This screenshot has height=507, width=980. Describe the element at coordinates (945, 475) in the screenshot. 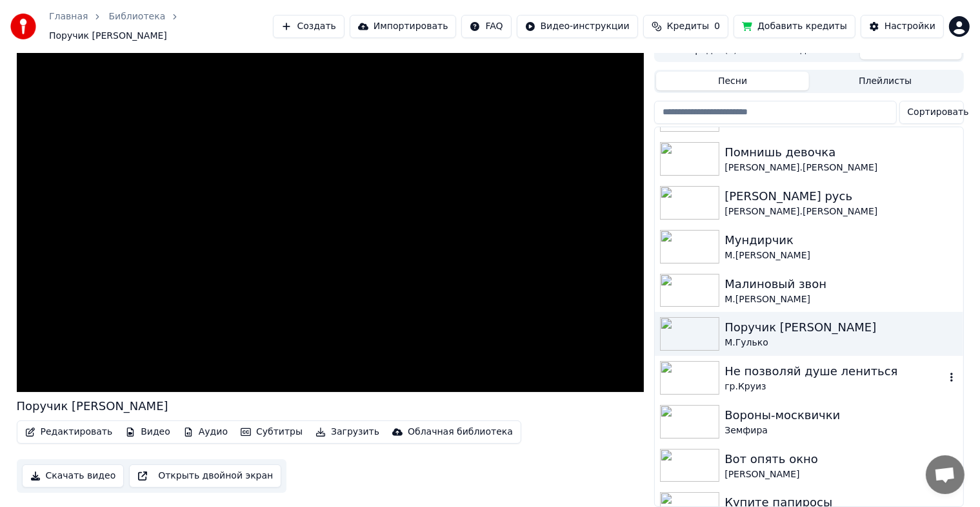

I see `a: Открытый чат` at that location.